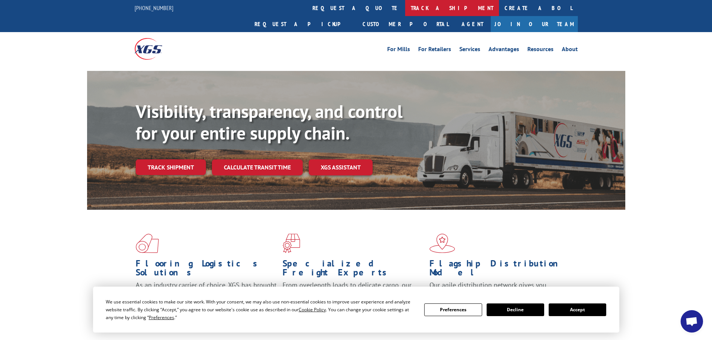 This screenshot has height=340, width=712. I want to click on div: Open chat, so click(692, 322).